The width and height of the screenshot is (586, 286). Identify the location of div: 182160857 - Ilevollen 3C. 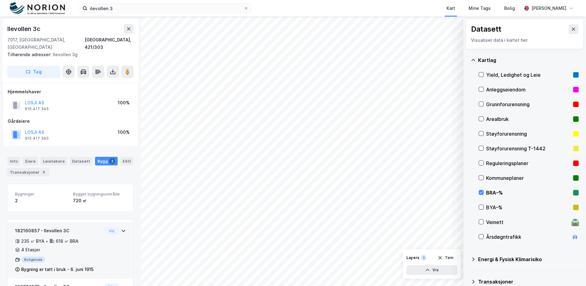
(59, 230).